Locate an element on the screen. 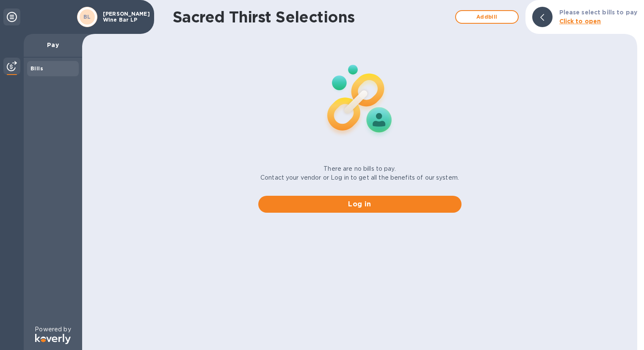 The height and width of the screenshot is (350, 644). b: Please select bills to pay is located at coordinates (598, 12).